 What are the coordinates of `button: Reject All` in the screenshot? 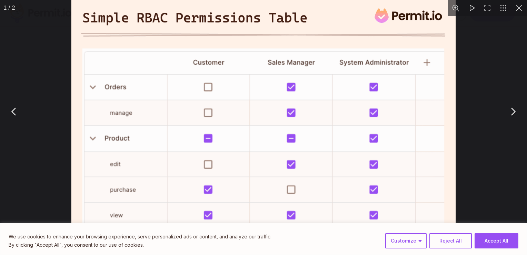 It's located at (451, 240).